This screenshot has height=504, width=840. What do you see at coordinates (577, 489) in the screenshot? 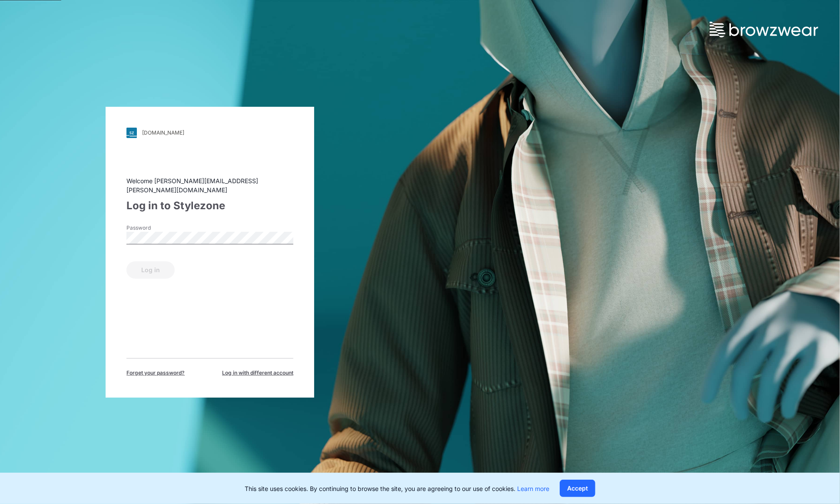
I see `button: Accept` at bounding box center [577, 489].